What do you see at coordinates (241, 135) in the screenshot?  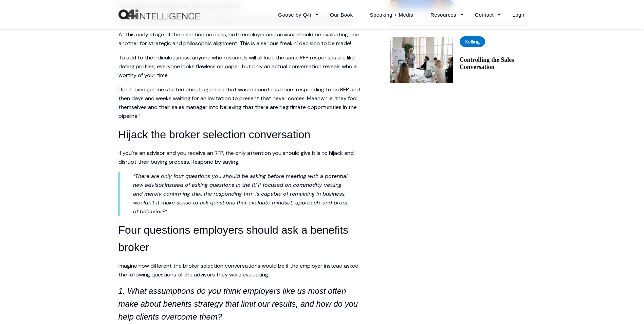 I see `h3: Hijack the broker selection conversation` at bounding box center [241, 135].